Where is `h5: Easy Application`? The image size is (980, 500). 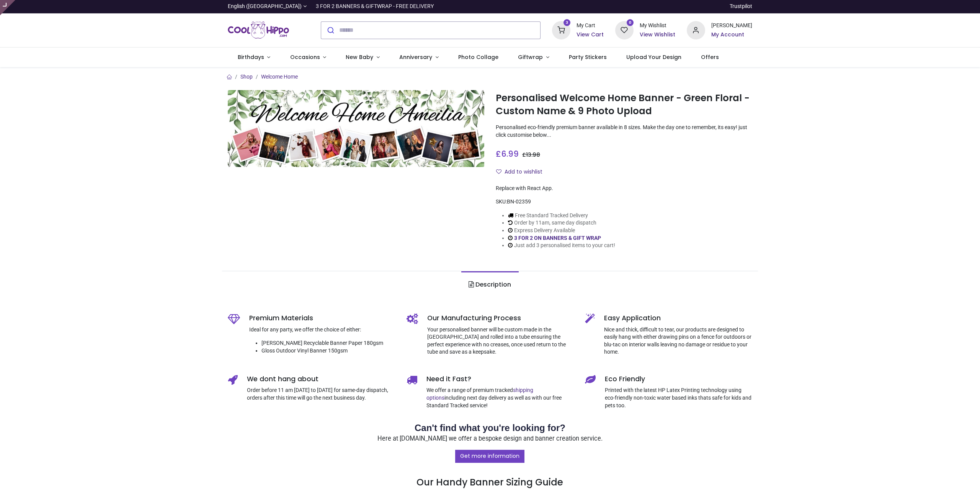
h5: Easy Application is located at coordinates (678, 318).